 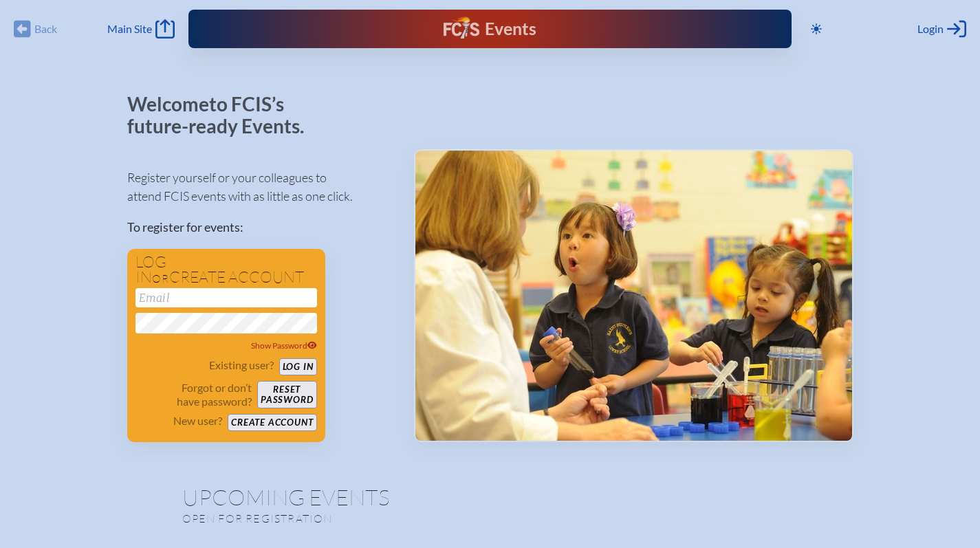 What do you see at coordinates (930, 29) in the screenshot?
I see `span: Login` at bounding box center [930, 29].